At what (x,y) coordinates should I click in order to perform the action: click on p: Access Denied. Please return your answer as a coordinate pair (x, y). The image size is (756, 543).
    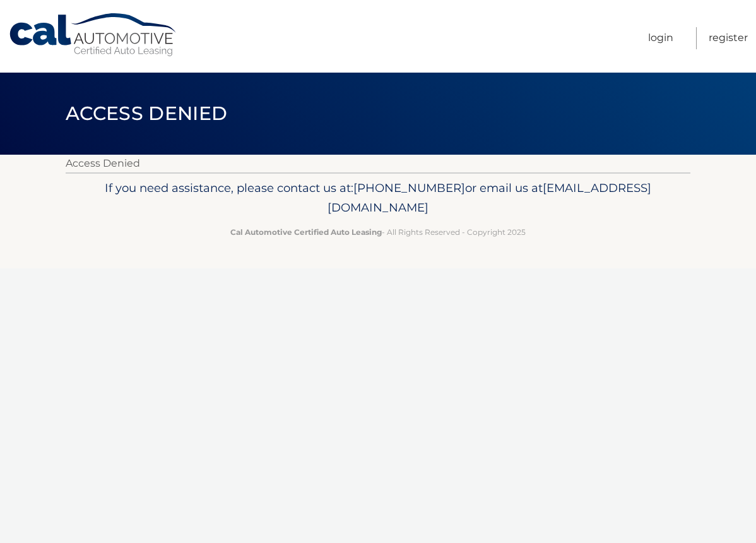
    Looking at the image, I should click on (378, 164).